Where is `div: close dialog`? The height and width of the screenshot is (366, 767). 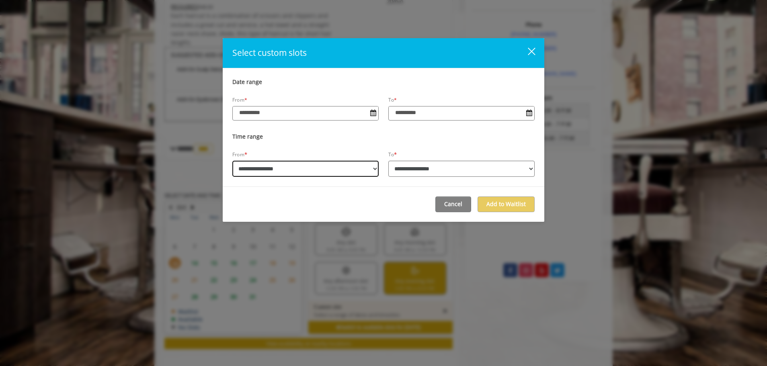 div: close dialog is located at coordinates (527, 53).